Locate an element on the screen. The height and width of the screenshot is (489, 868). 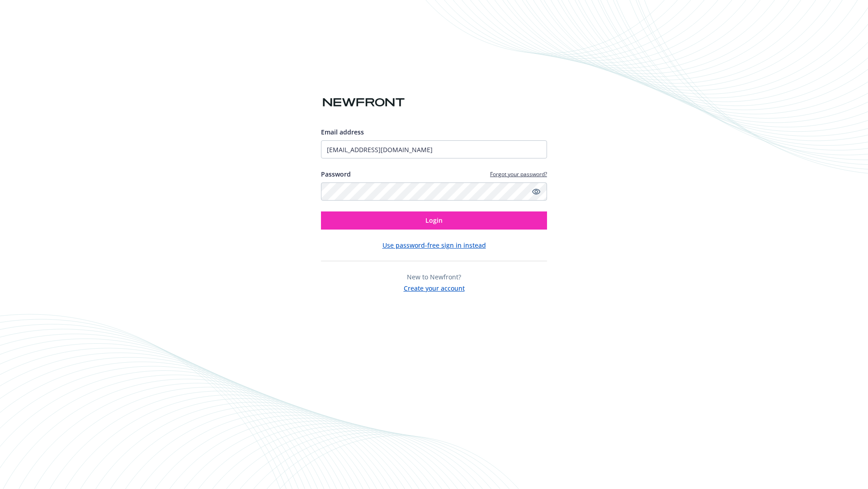
input: Enter your password is located at coordinates (434, 192).